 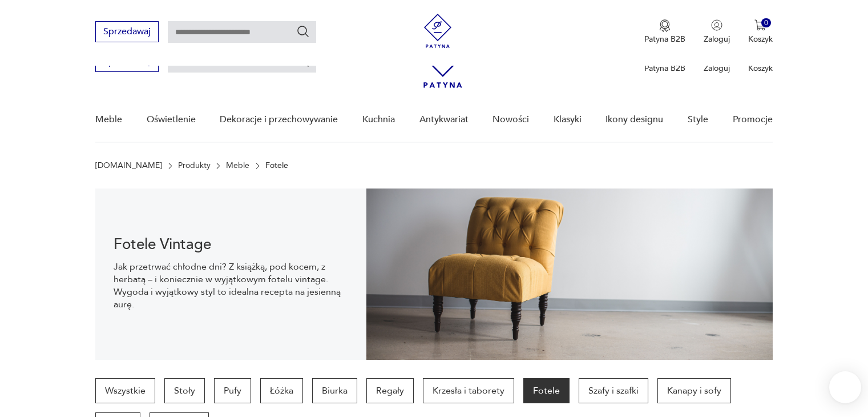 I want to click on a: Ikony designu, so click(x=634, y=119).